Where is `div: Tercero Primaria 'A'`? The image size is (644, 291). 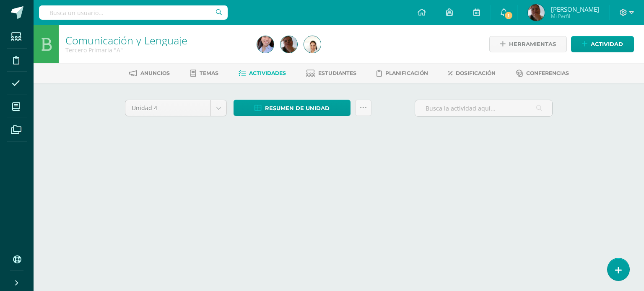 div: Tercero Primaria 'A' is located at coordinates (156, 50).